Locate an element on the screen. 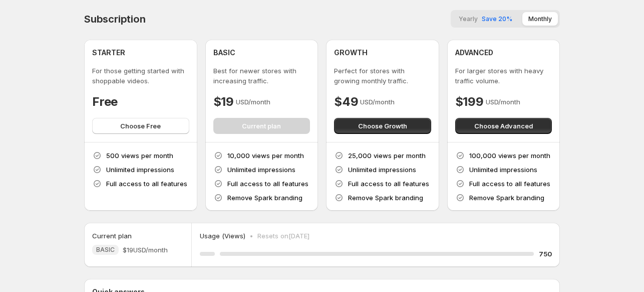  h4: GROWTH is located at coordinates (351, 53).